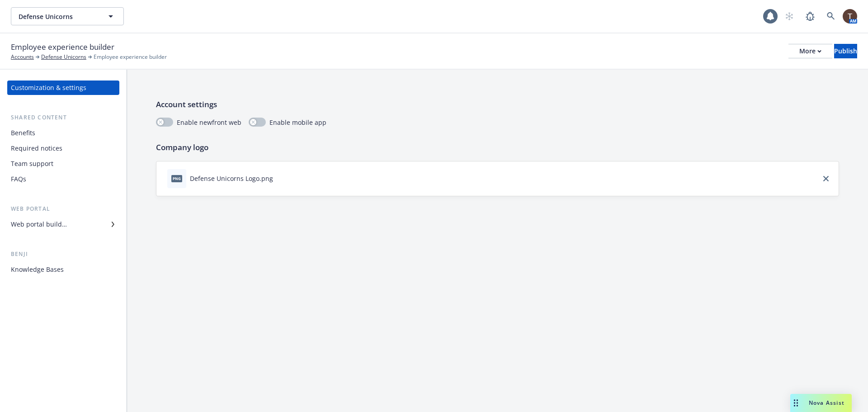 This screenshot has height=412, width=868. I want to click on span: Enable newfront web, so click(209, 122).